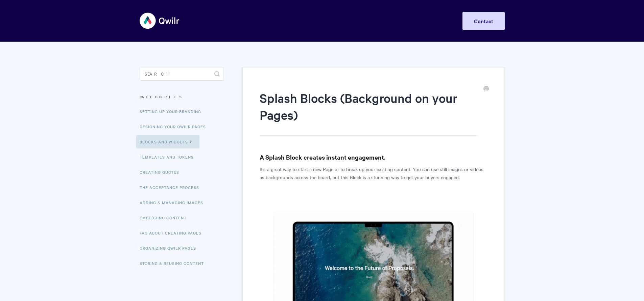 The height and width of the screenshot is (301, 644). Describe the element at coordinates (174, 202) in the screenshot. I see `a: Adding & Managing Images` at that location.